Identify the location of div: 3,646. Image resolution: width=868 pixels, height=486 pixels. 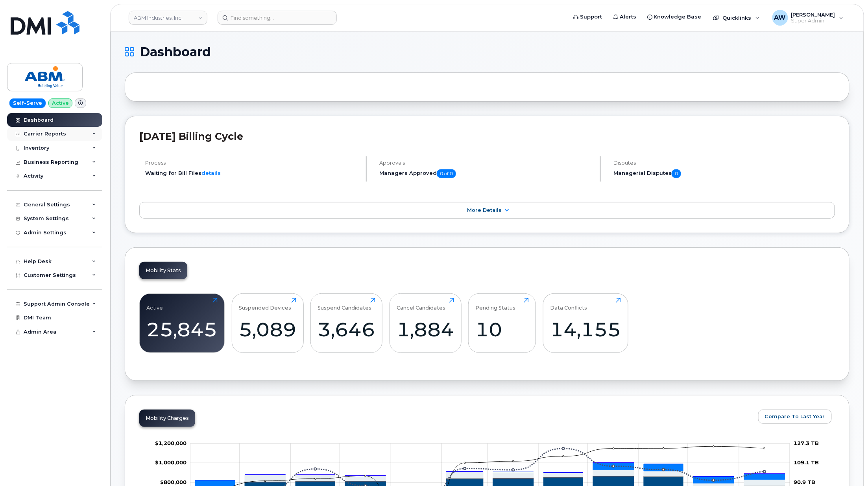
(346, 329).